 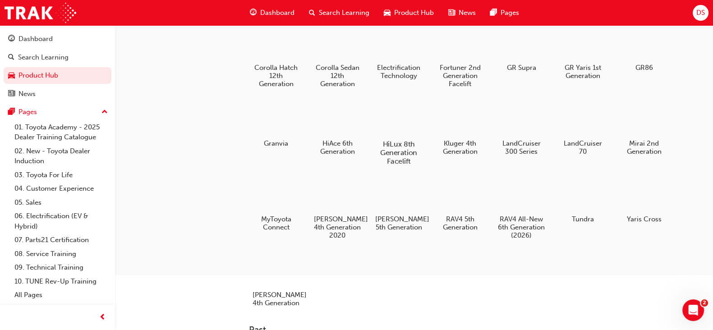 What do you see at coordinates (521, 129) in the screenshot?
I see `a: LandCruiser 300 Series` at bounding box center [521, 129].